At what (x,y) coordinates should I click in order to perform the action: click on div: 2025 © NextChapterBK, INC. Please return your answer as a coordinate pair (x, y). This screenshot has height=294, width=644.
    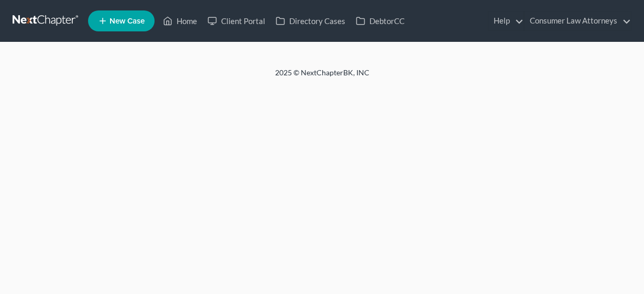
    Looking at the image, I should click on (322, 77).